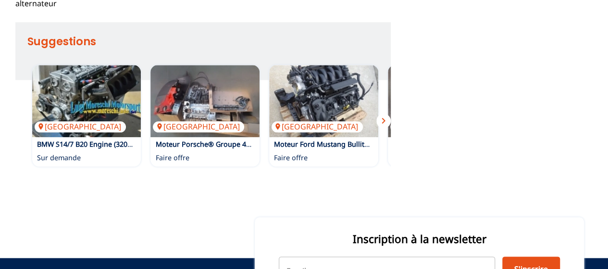 The width and height of the screenshot is (608, 269). What do you see at coordinates (59, 158) in the screenshot?
I see `p: Sur demande` at bounding box center [59, 158].